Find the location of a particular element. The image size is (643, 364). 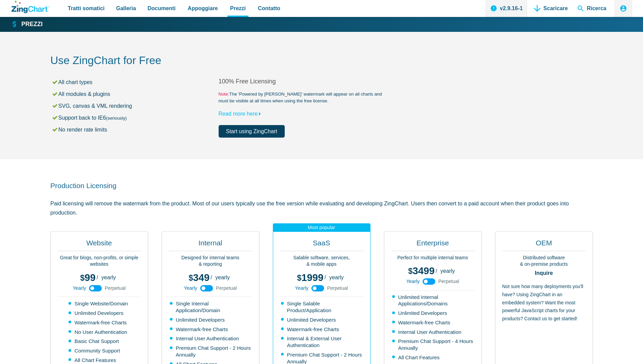

li: Unlimited Internal Applications/Domains is located at coordinates (433, 300).